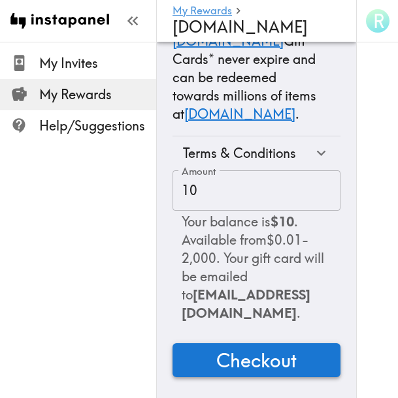 This screenshot has width=398, height=398. I want to click on label: Amount, so click(198, 172).